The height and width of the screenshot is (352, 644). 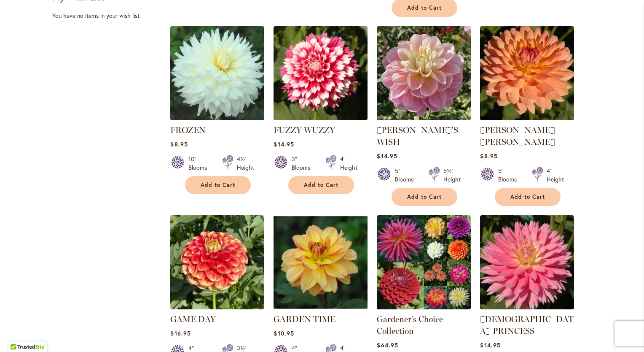 I want to click on div: You have no items in your wish list., so click(x=108, y=15).